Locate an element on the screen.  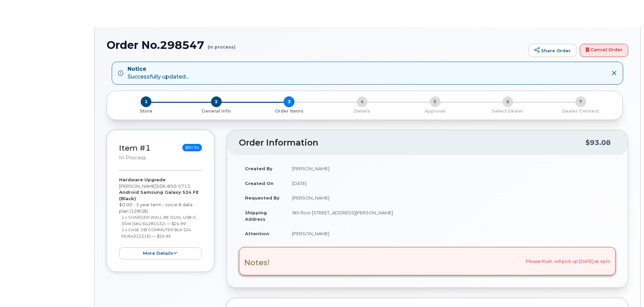
small: 1 x CHARGER WALL BE DUAL USB-C 35W (SKU 64281532) — $24.99 is located at coordinates (159, 221).